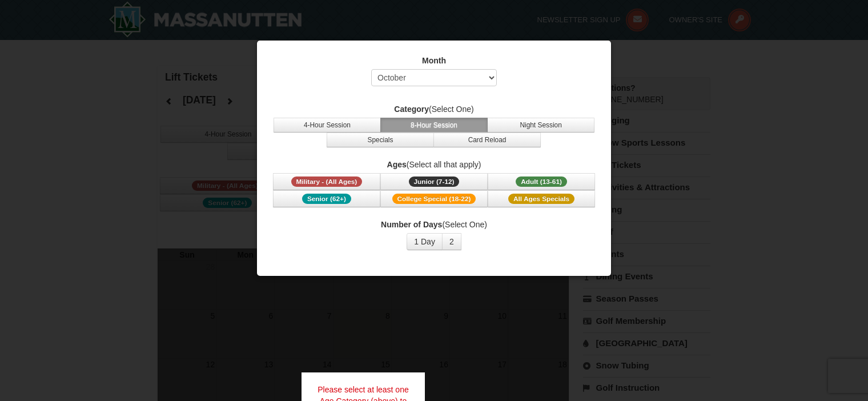 This screenshot has width=868, height=401. What do you see at coordinates (541, 125) in the screenshot?
I see `button: Night Session` at bounding box center [541, 125].